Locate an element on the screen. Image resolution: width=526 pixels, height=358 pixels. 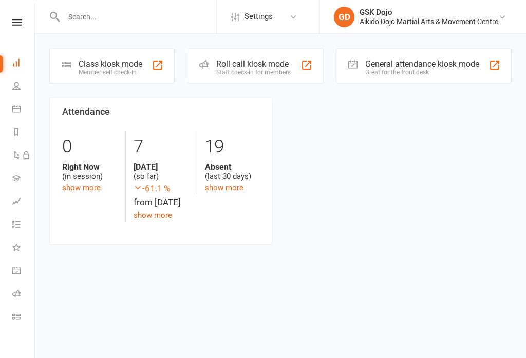
a: People is located at coordinates (24, 87).